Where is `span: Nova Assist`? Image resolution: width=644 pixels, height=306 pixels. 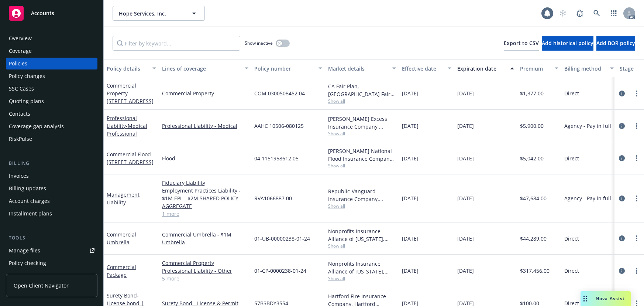 span: Nova Assist is located at coordinates (610, 298).